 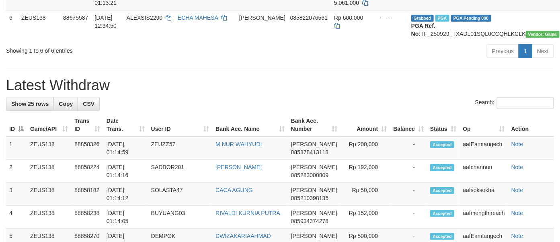 What do you see at coordinates (310, 175) in the screenshot?
I see `span: Copy 085283000809 to clipboard` at bounding box center [310, 175].